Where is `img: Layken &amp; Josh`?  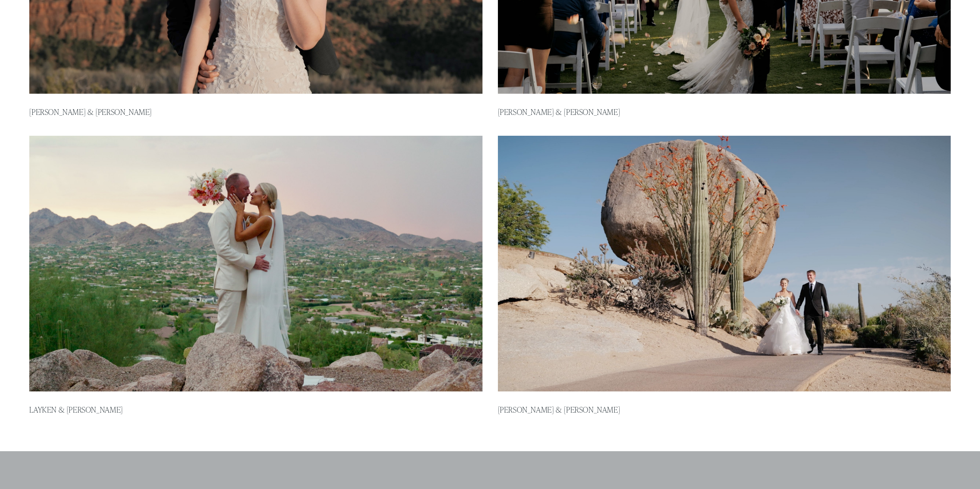
img: Layken &amp; Josh is located at coordinates (256, 263).